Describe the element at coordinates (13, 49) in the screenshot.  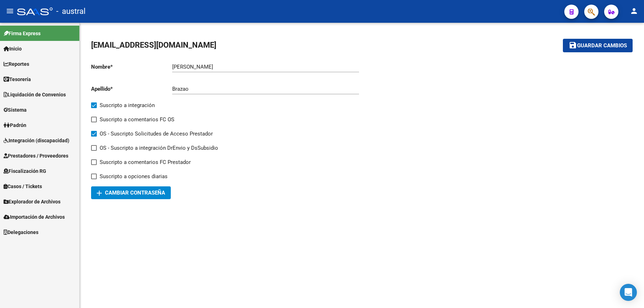
I see `span: Inicio` at that location.